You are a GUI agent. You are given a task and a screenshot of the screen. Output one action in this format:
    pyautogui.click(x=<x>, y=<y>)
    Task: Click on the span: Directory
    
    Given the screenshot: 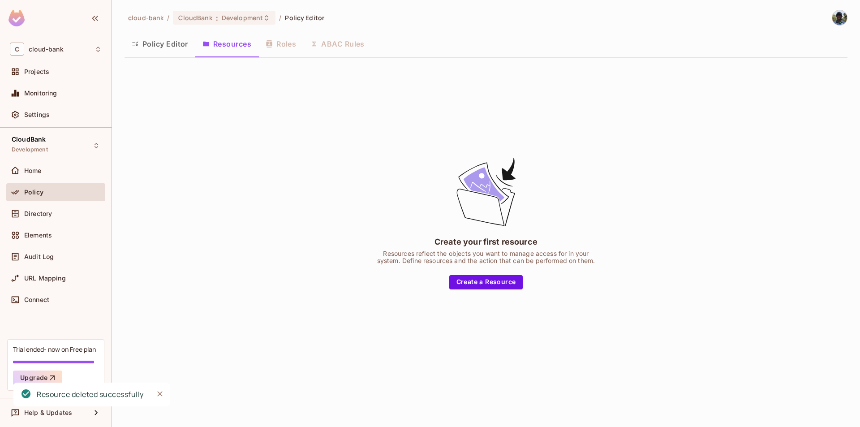 What is the action you would take?
    pyautogui.click(x=38, y=214)
    